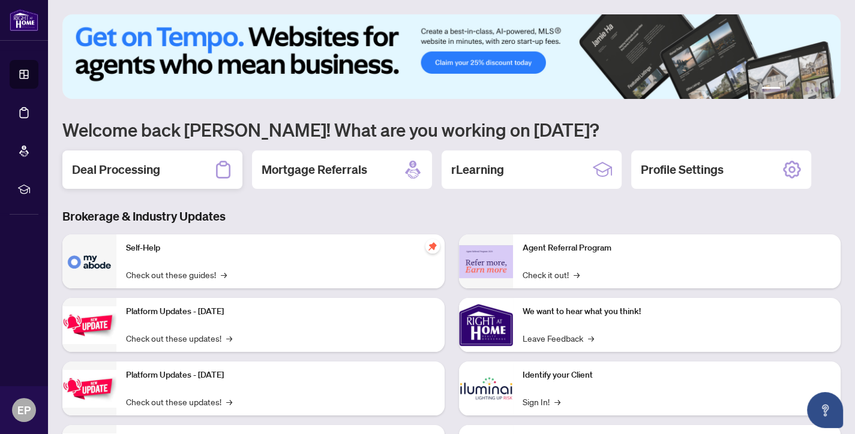 This screenshot has height=434, width=855. Describe the element at coordinates (89, 325) in the screenshot. I see `img: Platform Updates - July 21, 2025` at that location.